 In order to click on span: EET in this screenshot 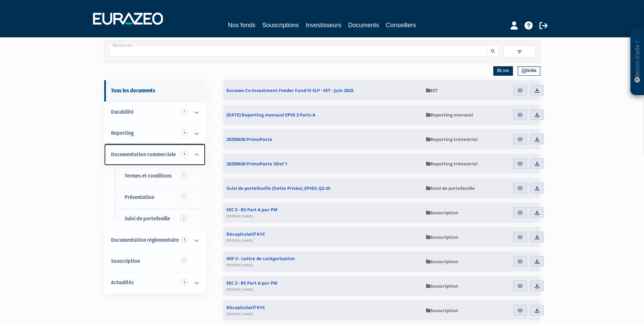, I will do `click(432, 90)`.